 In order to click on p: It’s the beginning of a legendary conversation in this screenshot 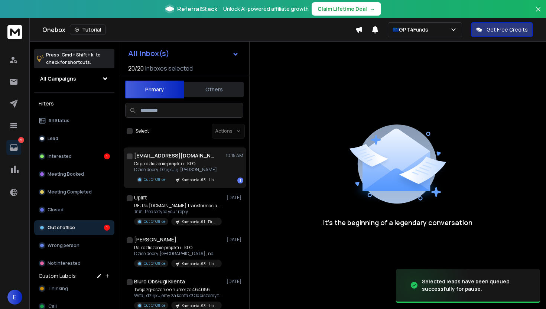, I will do `click(398, 223)`.